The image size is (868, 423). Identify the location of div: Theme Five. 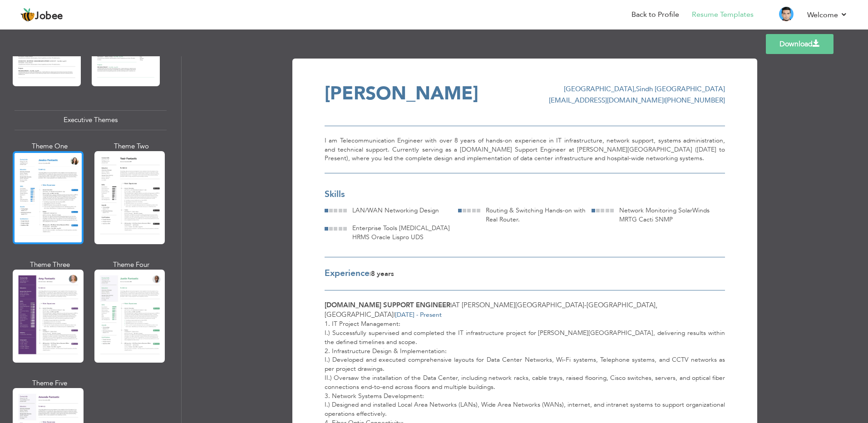
(50, 383).